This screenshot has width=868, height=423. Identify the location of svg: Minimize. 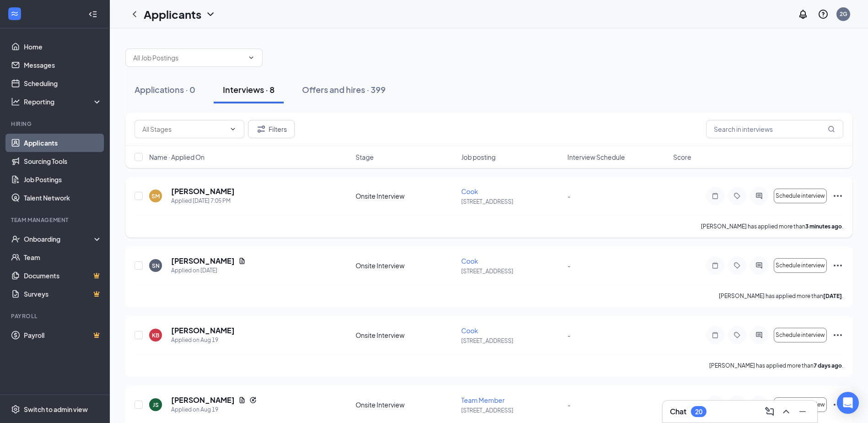
(803, 411).